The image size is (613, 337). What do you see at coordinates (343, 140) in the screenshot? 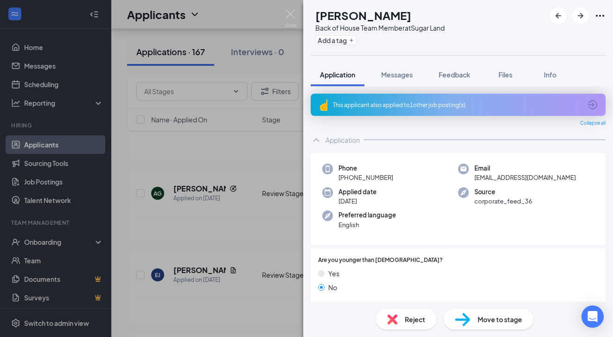
I see `div: Application` at bounding box center [343, 140].